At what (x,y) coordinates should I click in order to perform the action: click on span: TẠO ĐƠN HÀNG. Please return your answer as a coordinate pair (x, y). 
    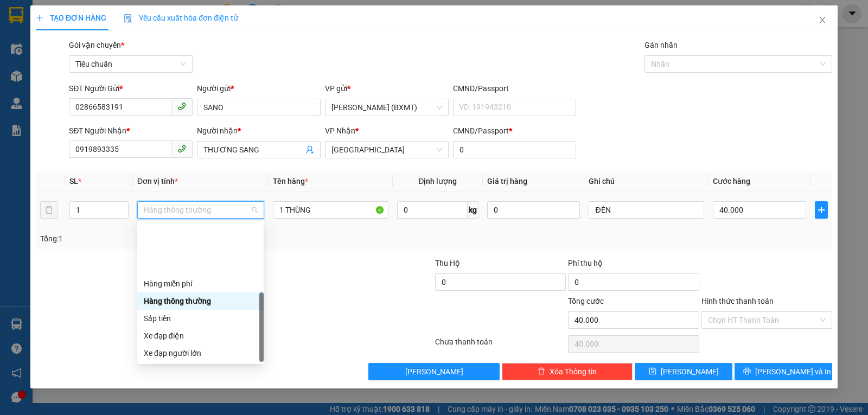
    Looking at the image, I should click on (71, 18).